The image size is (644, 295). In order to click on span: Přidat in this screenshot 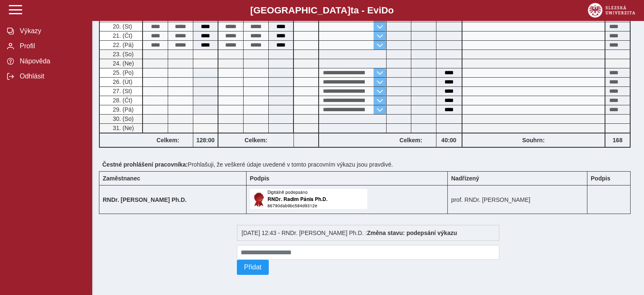, I will do `click(253, 267)`.